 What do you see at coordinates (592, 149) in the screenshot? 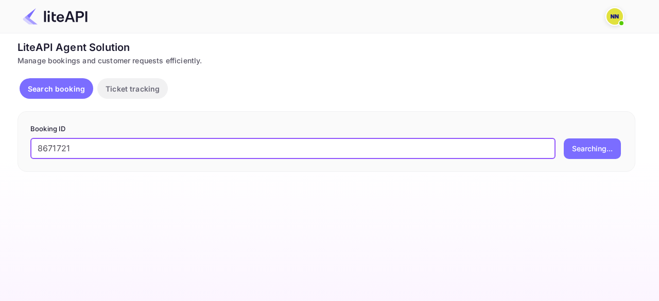
I see `button: Searching...` at bounding box center [592, 149].